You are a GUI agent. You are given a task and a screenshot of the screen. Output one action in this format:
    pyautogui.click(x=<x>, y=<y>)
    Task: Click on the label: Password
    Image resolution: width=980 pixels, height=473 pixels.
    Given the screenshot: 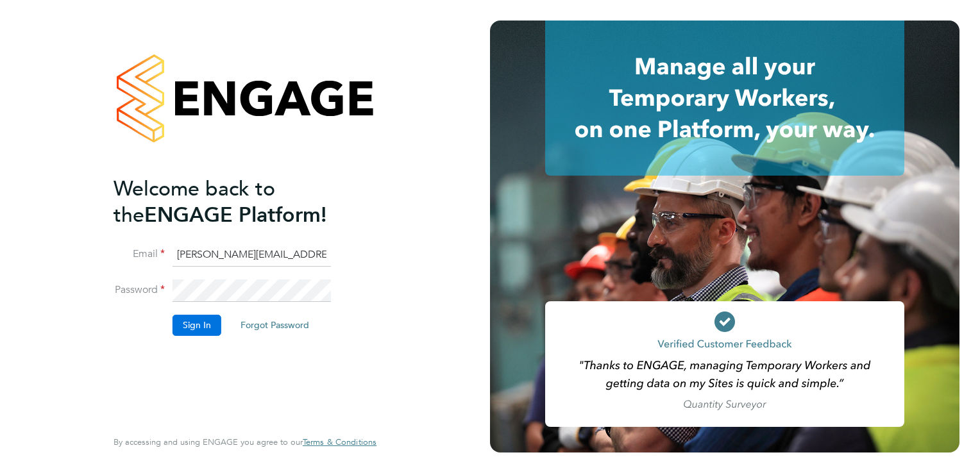 What is the action you would take?
    pyautogui.click(x=139, y=289)
    